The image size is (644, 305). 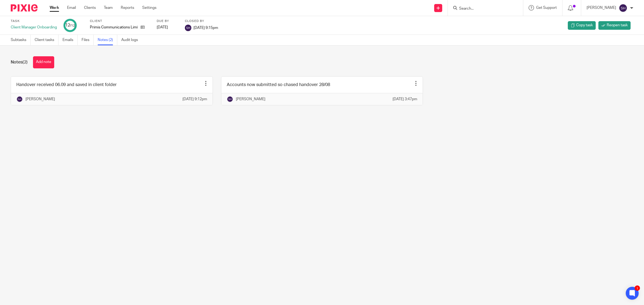 I want to click on a: Files, so click(x=87, y=40).